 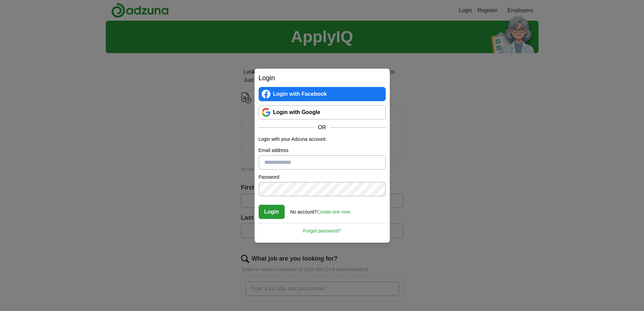 What do you see at coordinates (322, 139) in the screenshot?
I see `p: Login with your Adzuna account:` at bounding box center [322, 139].